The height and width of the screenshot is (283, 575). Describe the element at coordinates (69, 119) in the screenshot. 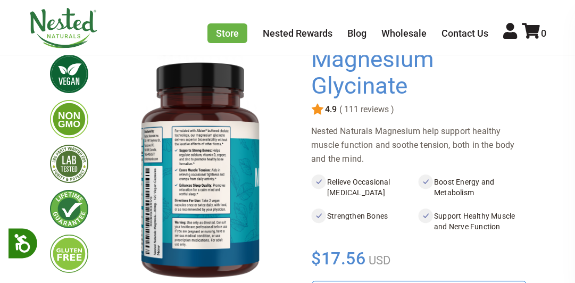

I see `img: gmofree` at that location.